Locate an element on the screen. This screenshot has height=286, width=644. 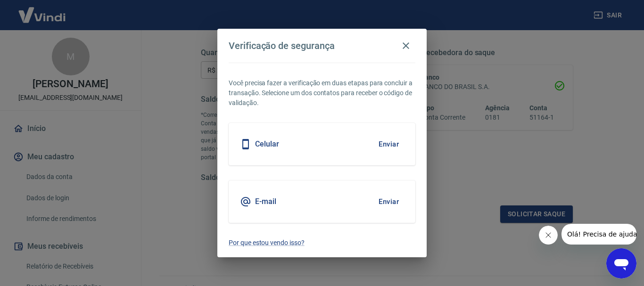
p: Você precisa fazer a verificação em duas etapas para concluir a transação. Selecione um dos conta... is located at coordinates (322, 93).